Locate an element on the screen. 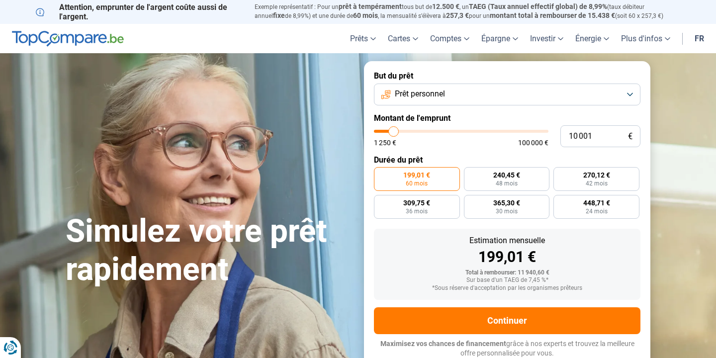 The image size is (716, 358). button: Prêt personnel is located at coordinates (507, 95).